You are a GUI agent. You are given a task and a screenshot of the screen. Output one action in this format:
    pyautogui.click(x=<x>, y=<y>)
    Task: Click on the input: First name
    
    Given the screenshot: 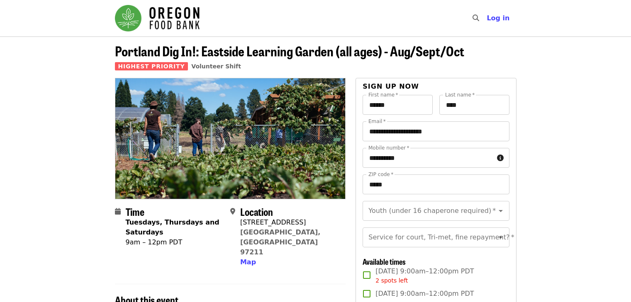 What is the action you would take?
    pyautogui.click(x=398, y=105)
    